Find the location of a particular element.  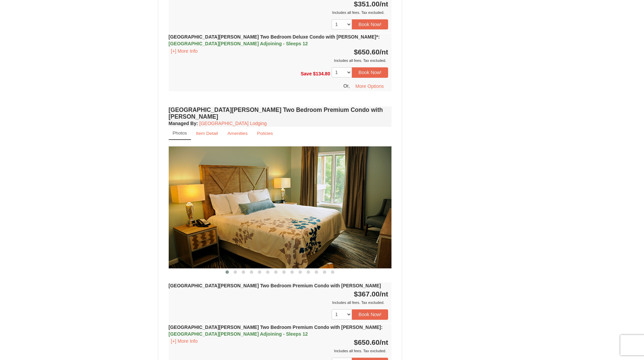

span: Managed By is located at coordinates (182, 124).